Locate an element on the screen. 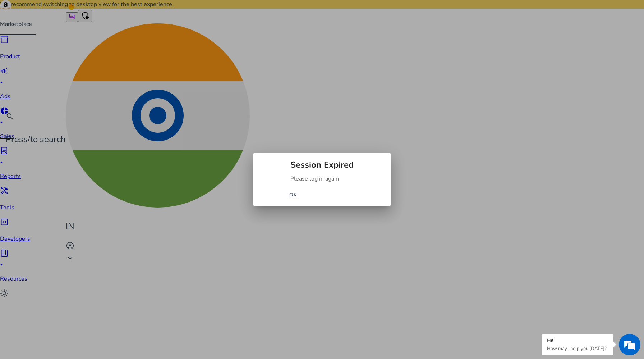 The height and width of the screenshot is (359, 644). span: OK is located at coordinates (293, 195).